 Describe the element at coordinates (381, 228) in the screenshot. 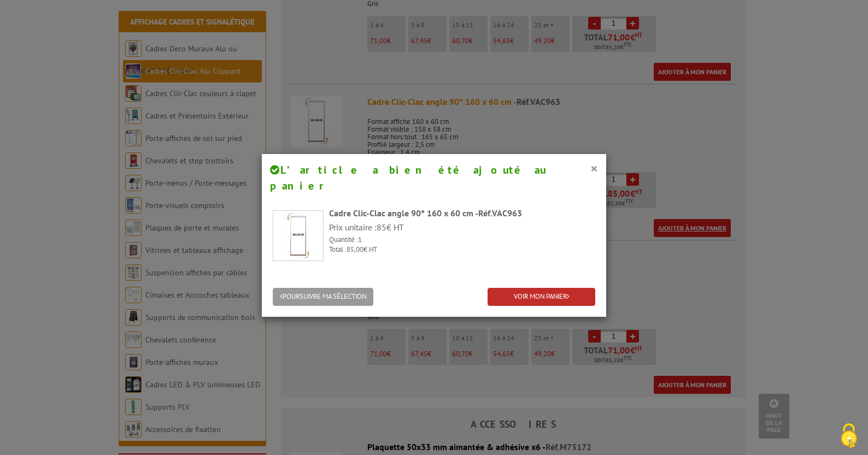

I see `span: 85` at that location.